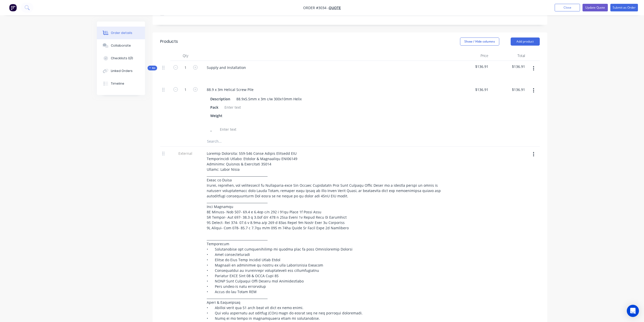 The image size is (644, 322). Describe the element at coordinates (13, 8) in the screenshot. I see `img: Factory` at that location.